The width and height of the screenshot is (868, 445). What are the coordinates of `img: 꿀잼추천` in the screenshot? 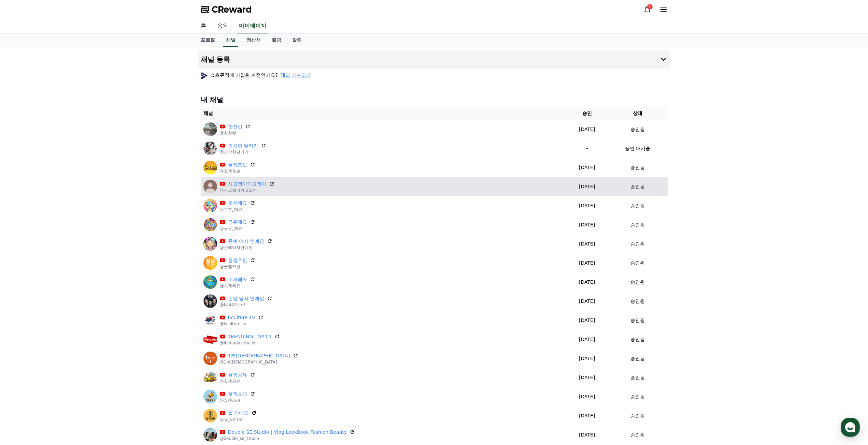 It's located at (210, 263).